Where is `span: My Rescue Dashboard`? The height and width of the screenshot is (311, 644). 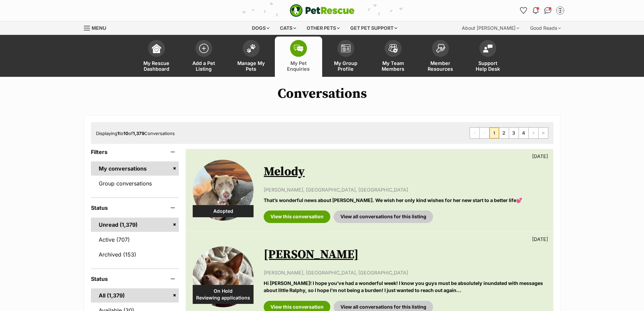
span: My Rescue Dashboard is located at coordinates (156, 66).